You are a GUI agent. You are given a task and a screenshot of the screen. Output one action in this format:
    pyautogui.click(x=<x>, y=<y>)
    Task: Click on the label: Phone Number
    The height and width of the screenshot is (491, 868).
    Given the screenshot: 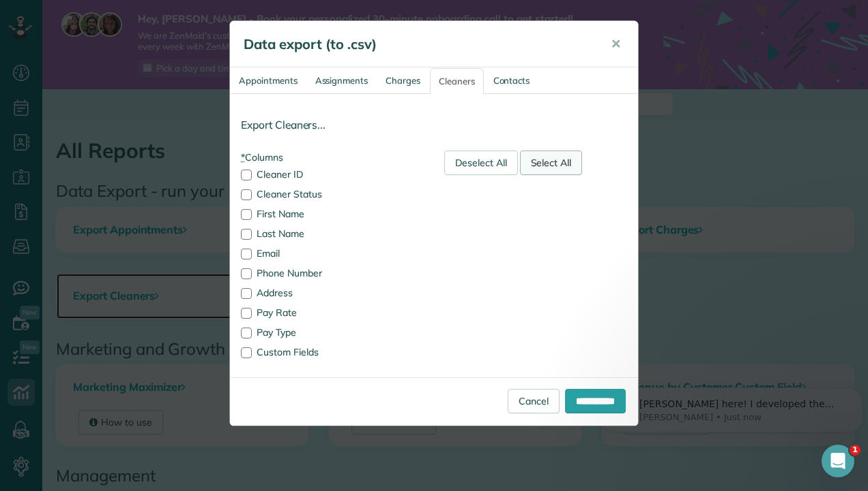 What is the action you would take?
    pyautogui.click(x=332, y=273)
    